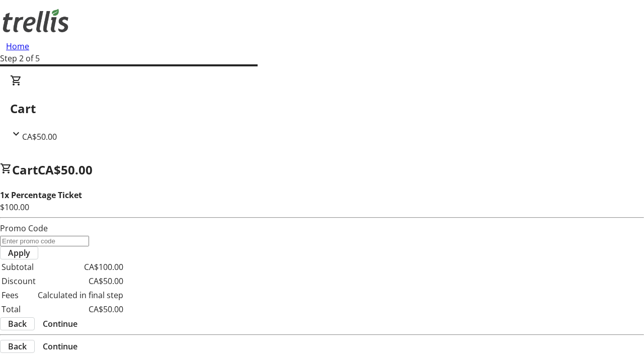 The width and height of the screenshot is (644, 362). Describe the element at coordinates (18, 295) in the screenshot. I see `td: Fees` at that location.